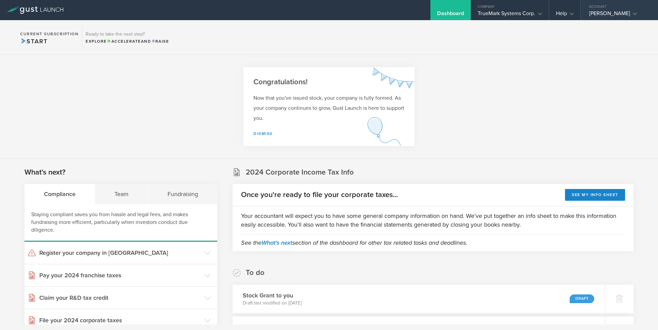 The width and height of the screenshot is (658, 330). Describe the element at coordinates (300, 172) in the screenshot. I see `h2: 2024 Corporate Income Tax Info` at that location.